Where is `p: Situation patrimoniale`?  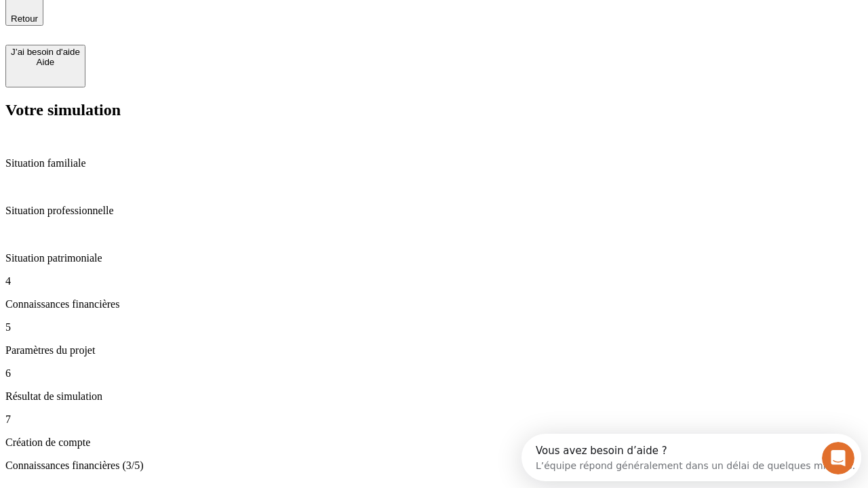 p: Situation patrimoniale is located at coordinates (434, 259).